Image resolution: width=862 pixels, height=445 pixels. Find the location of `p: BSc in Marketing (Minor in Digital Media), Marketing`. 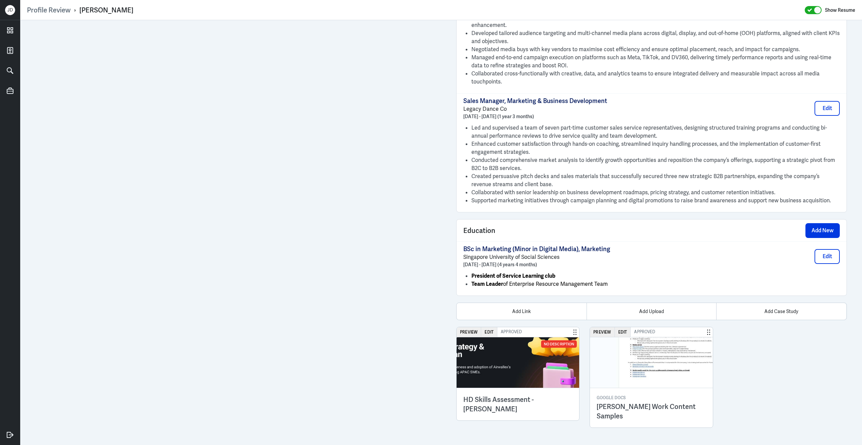

p: BSc in Marketing (Minor in Digital Media), Marketing is located at coordinates (536, 249).